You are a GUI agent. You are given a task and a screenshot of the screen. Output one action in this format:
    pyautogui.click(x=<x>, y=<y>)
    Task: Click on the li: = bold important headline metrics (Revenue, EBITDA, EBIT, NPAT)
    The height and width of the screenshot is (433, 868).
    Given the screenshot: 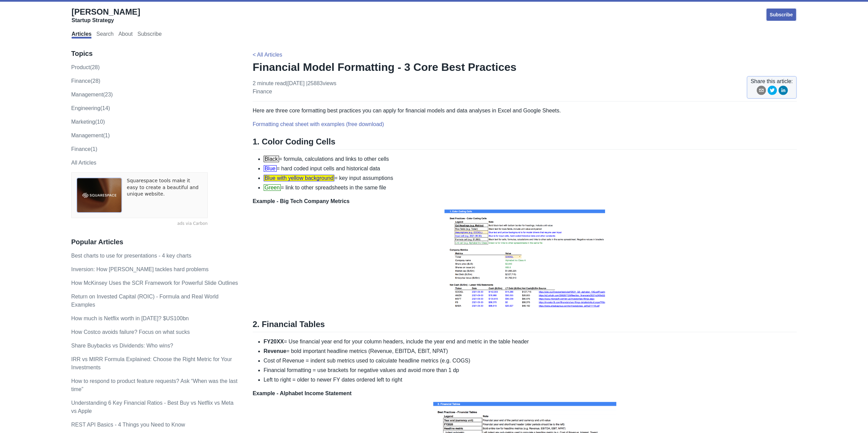 What is the action you would take?
    pyautogui.click(x=530, y=352)
    